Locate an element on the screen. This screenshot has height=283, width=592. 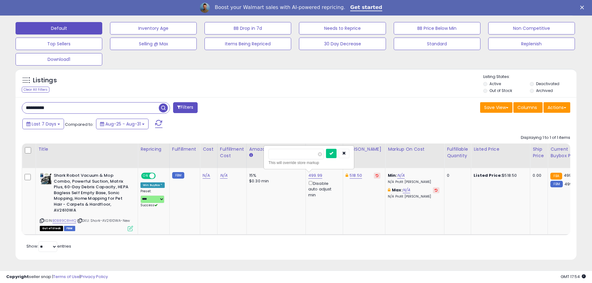
strong: Copyright is located at coordinates (17, 277).